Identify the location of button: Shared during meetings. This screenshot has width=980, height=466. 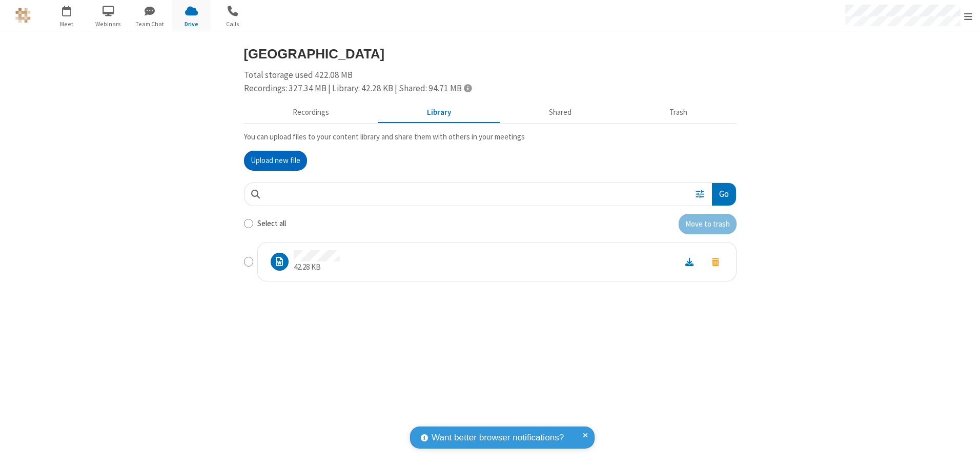
(560, 113).